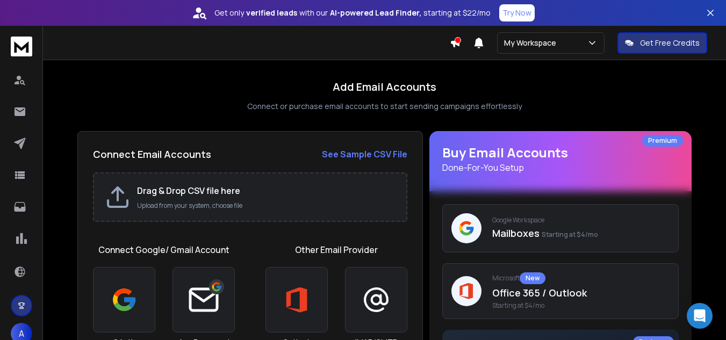 The image size is (726, 340). What do you see at coordinates (581, 278) in the screenshot?
I see `p: Microsoft` at bounding box center [581, 278].